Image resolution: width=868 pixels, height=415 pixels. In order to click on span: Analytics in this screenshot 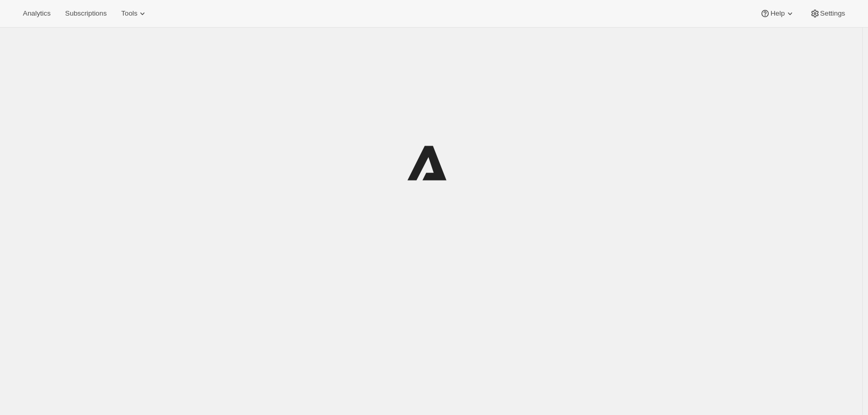, I will do `click(37, 14)`.